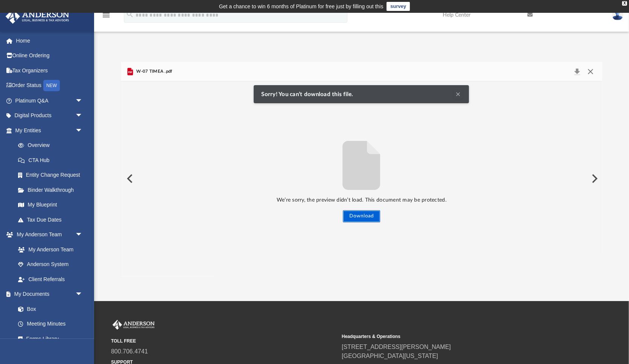 This screenshot has height=364, width=629. What do you see at coordinates (50, 323) in the screenshot?
I see `a: Meeting Minutes` at bounding box center [50, 323].